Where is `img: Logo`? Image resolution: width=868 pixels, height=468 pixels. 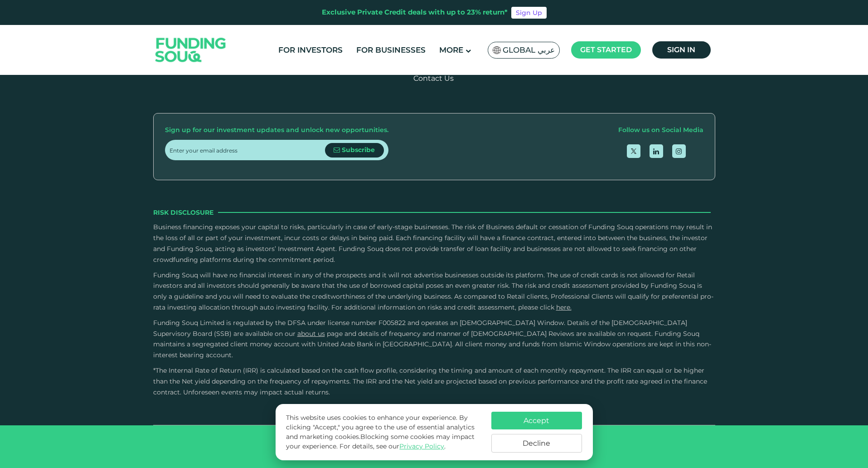 img: Logo is located at coordinates (191, 50).